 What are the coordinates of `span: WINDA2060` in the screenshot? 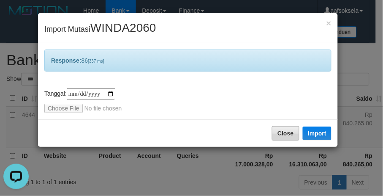 It's located at (123, 27).